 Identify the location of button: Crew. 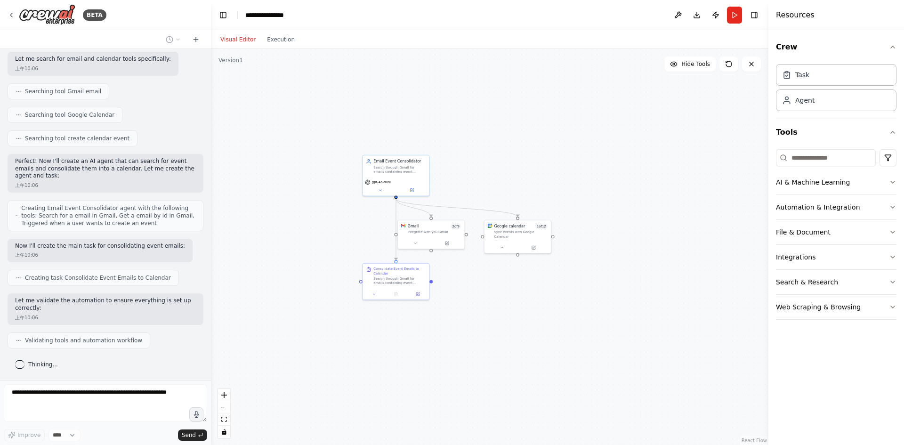
(836, 47).